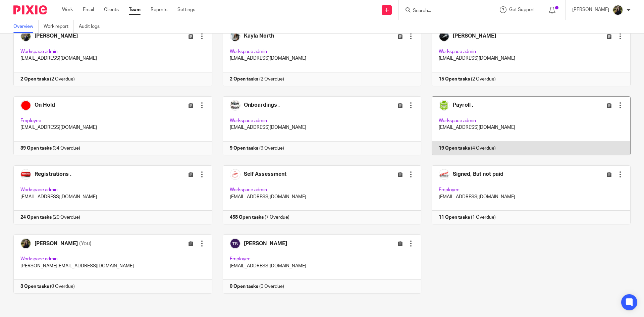 The width and height of the screenshot is (644, 317). What do you see at coordinates (68, 10) in the screenshot?
I see `a: Work` at bounding box center [68, 10].